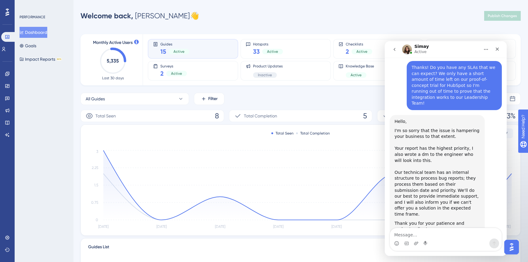 The width and height of the screenshot is (528, 262). What do you see at coordinates (365, 116) in the screenshot?
I see `span: 5` at bounding box center [365, 116].